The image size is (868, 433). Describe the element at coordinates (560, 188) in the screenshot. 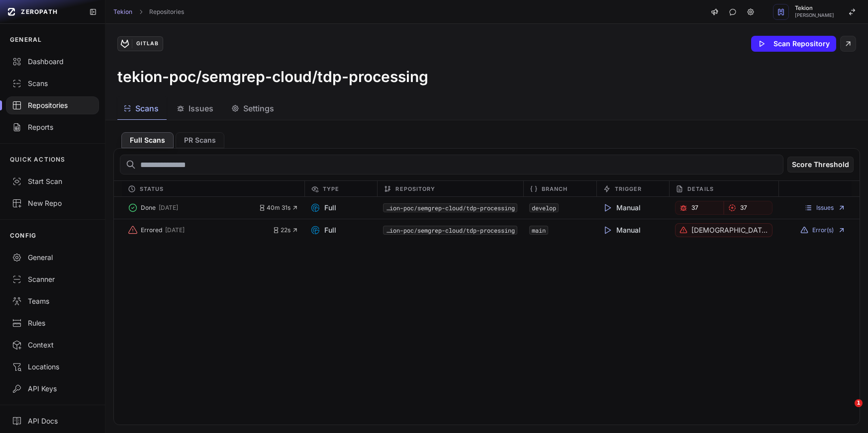

I see `div: Branch` at that location.